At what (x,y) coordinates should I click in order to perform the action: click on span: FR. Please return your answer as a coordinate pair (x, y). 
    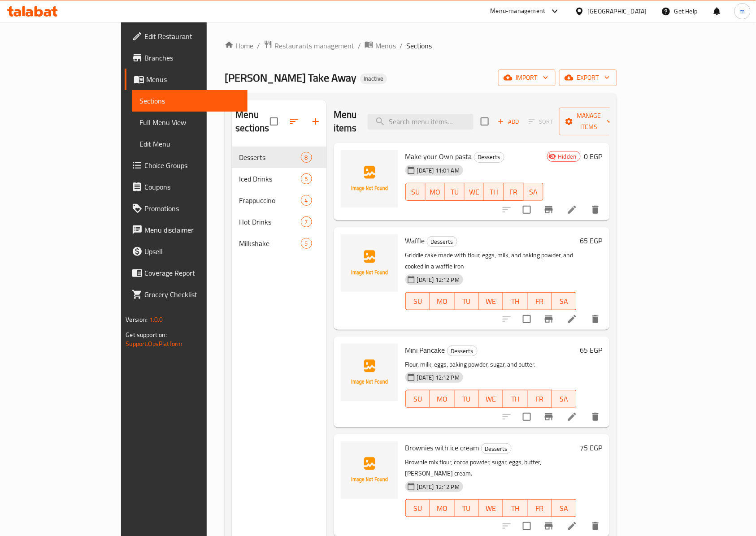
    Looking at the image, I should click on (540, 399).